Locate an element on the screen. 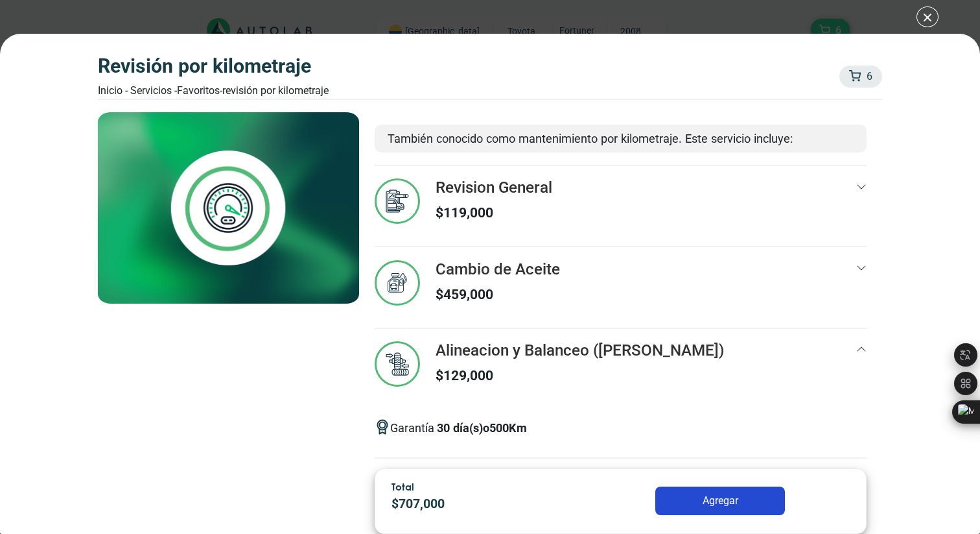 This screenshot has width=980, height=534. img: revision_general-v3.svg is located at coordinates (398, 201).